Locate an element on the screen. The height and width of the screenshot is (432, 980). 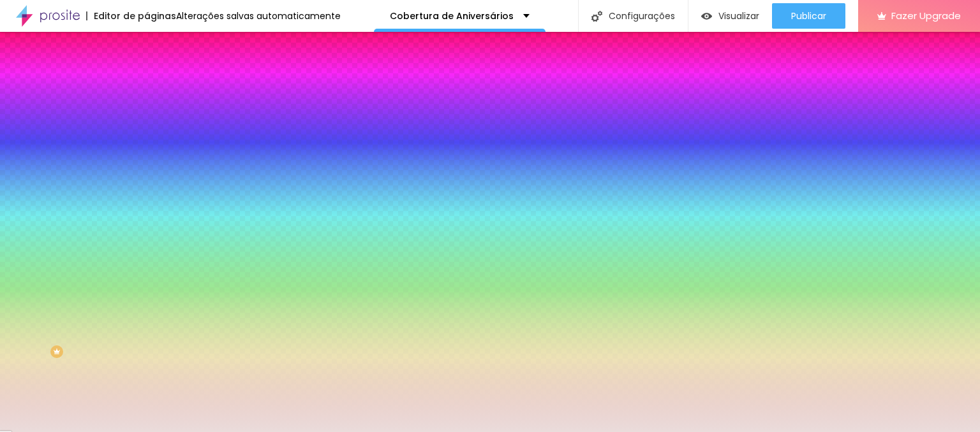
button: Visualizar is located at coordinates (730, 16).